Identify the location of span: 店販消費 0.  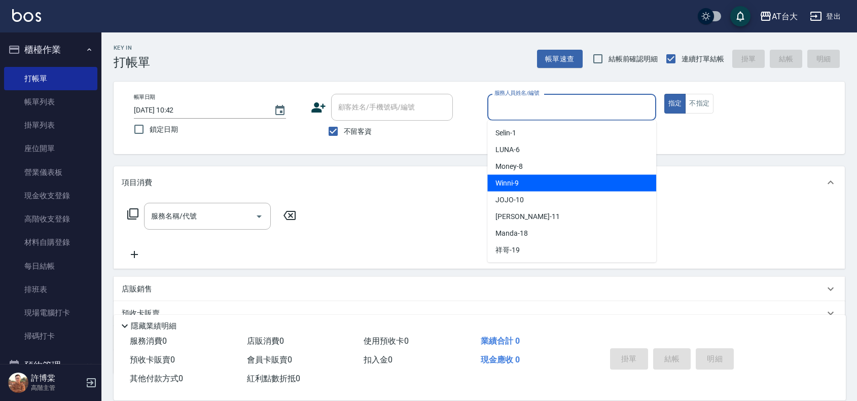
(265, 341).